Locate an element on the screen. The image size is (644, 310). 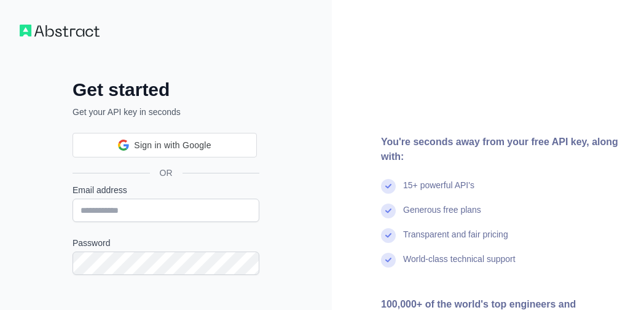
span: Sign in with Google is located at coordinates (172, 145).